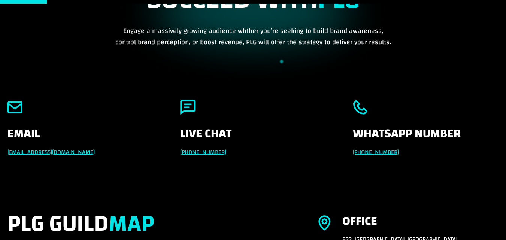 This screenshot has width=506, height=240. Describe the element at coordinates (80, 137) in the screenshot. I see `h4: Email` at that location.